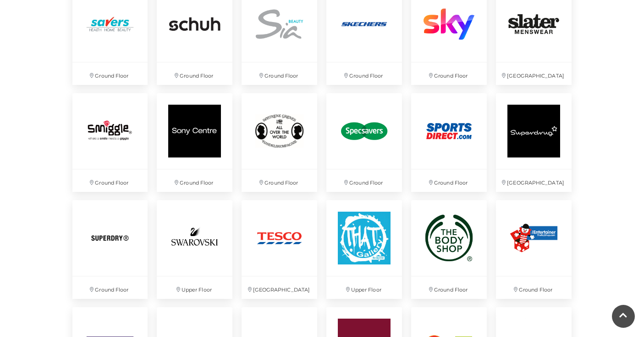  Describe the element at coordinates (194, 249) in the screenshot. I see `a: Upper Floor` at that location.